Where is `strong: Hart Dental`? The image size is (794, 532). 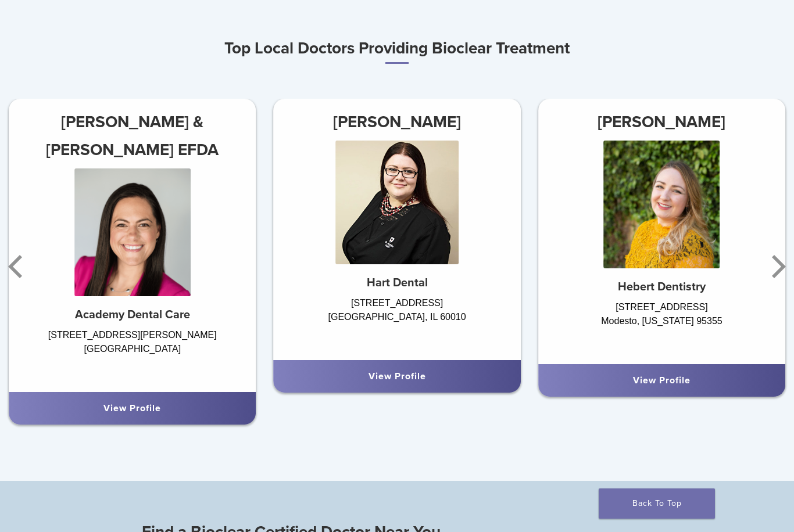 strong: Hart Dental is located at coordinates (397, 283).